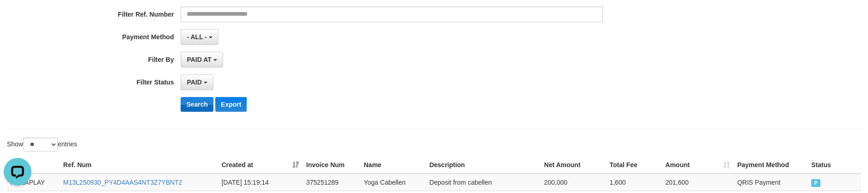 The image size is (868, 193). What do you see at coordinates (197, 82) in the screenshot?
I see `button: PAID` at bounding box center [197, 82].